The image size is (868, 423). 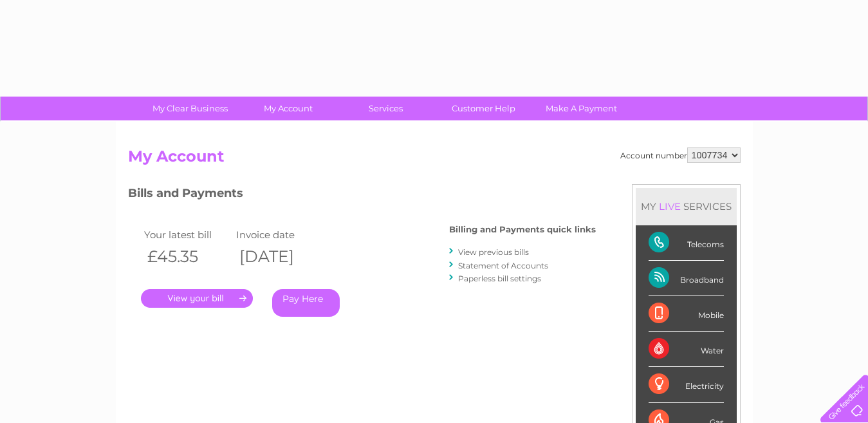 I want to click on th: £45.35, so click(x=187, y=256).